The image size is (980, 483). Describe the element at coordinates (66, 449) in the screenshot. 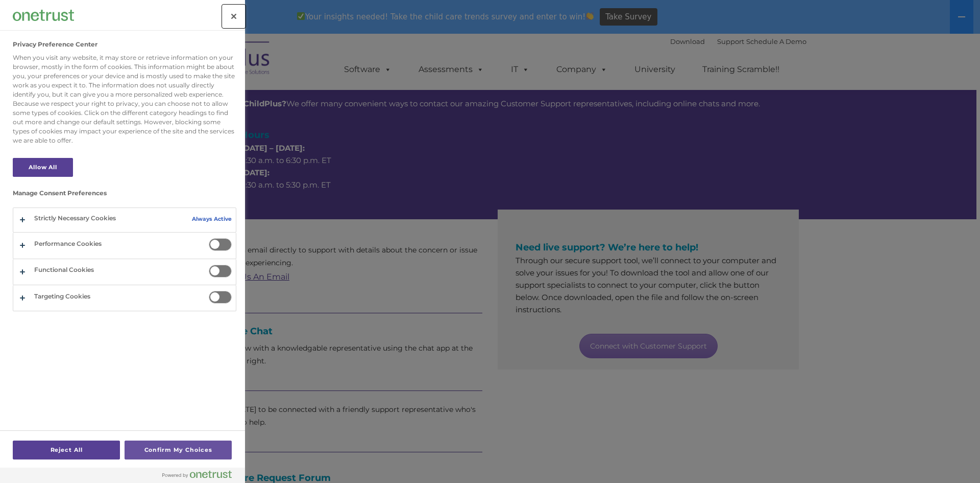

I see `button: Reject All` at that location.